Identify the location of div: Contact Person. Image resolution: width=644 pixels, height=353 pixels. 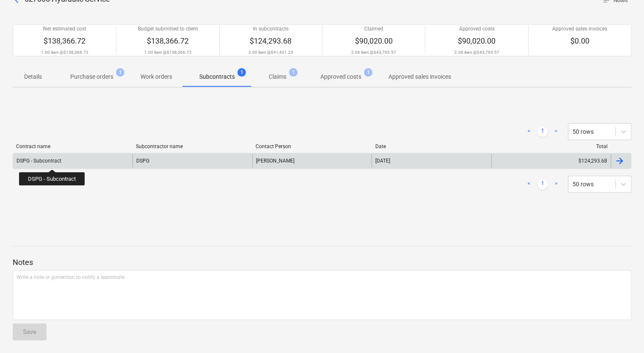
(312, 146).